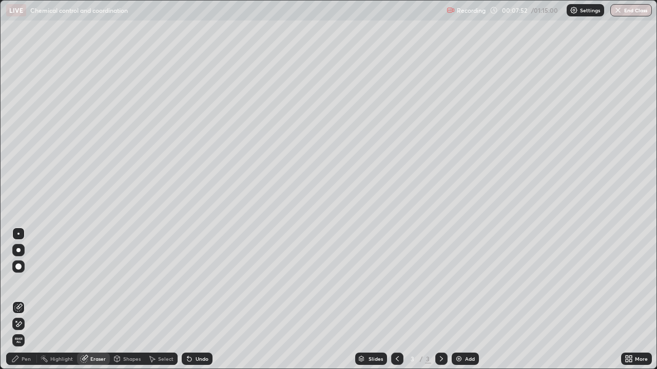  Describe the element at coordinates (202, 359) in the screenshot. I see `div: Undo` at that location.